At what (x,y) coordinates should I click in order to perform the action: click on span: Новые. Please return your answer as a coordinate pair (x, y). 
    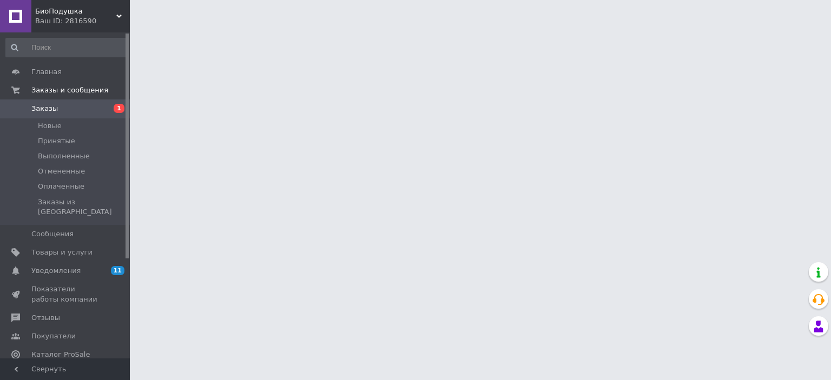
    Looking at the image, I should click on (50, 126).